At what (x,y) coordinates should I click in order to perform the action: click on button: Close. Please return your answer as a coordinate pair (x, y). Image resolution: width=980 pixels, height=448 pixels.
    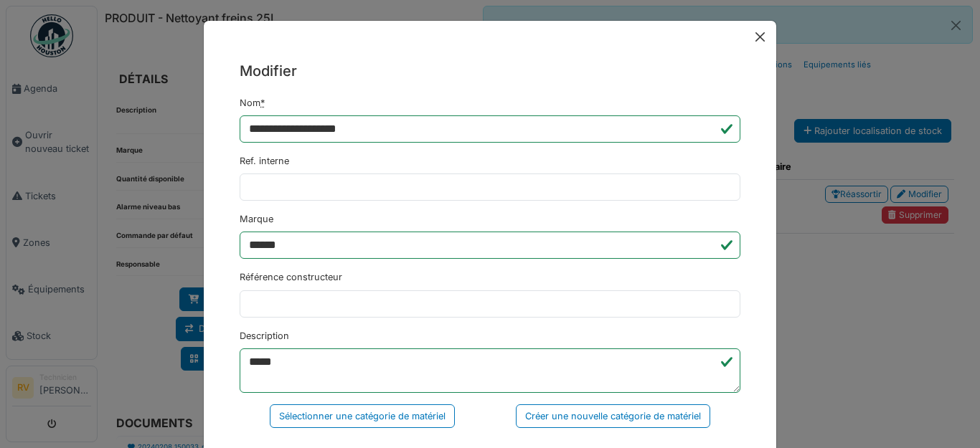
    Looking at the image, I should click on (760, 37).